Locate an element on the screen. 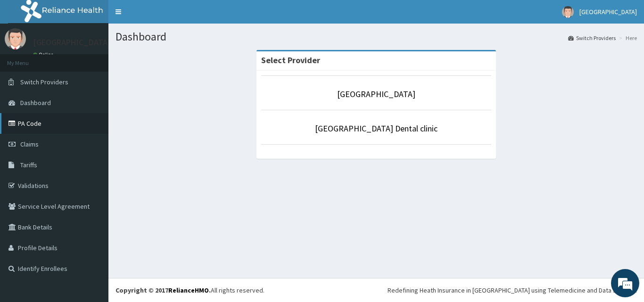  span: Dashboard is located at coordinates (35, 103).